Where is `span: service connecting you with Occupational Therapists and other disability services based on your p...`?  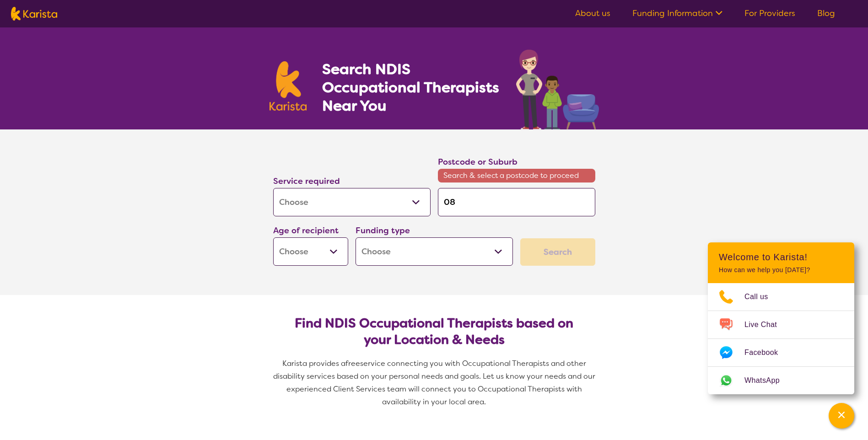
span: service connecting you with Occupational Therapists and other disability services based on your p... is located at coordinates (435, 383).